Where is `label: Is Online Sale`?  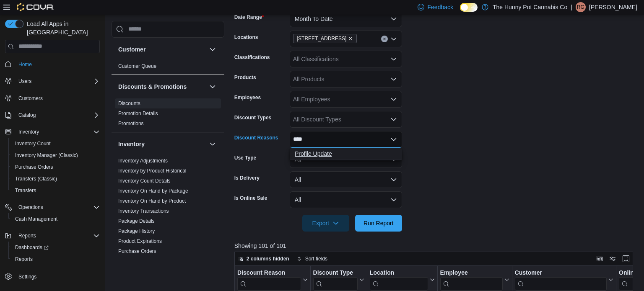 label: Is Online Sale is located at coordinates (251, 198).